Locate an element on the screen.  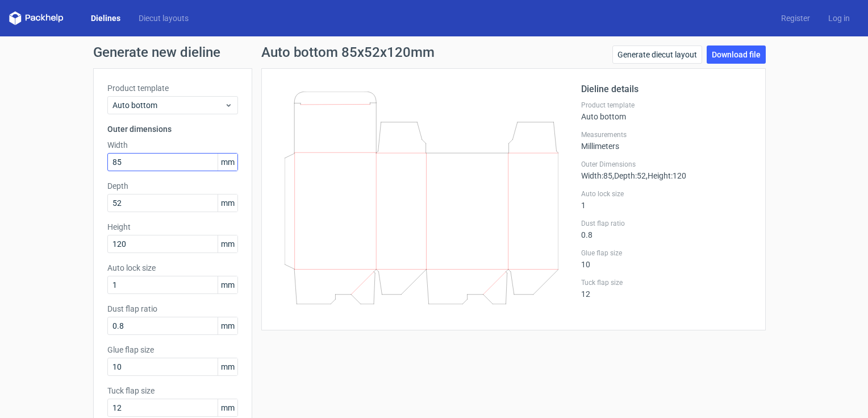
label: Measurements is located at coordinates (666, 135).